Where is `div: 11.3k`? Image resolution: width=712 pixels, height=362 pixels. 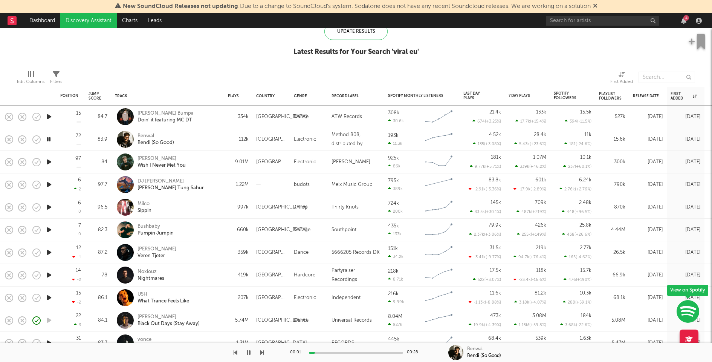
div: 11.3k is located at coordinates (395, 143).